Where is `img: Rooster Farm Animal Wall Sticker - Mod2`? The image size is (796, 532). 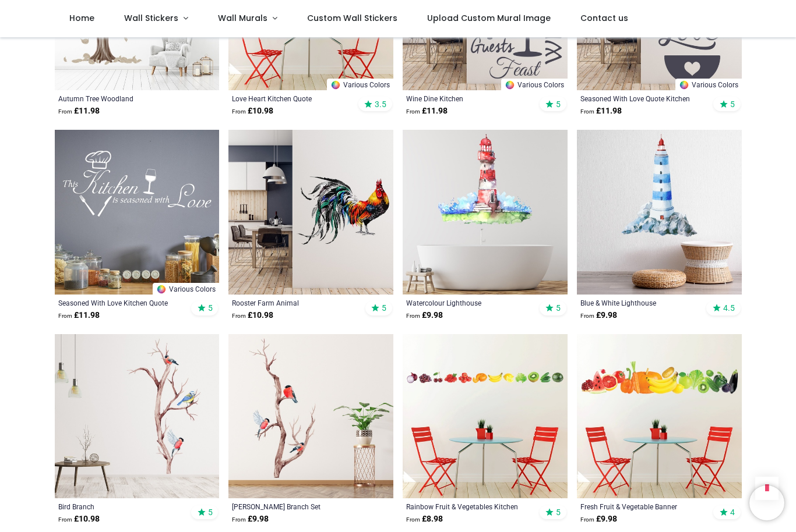
img: Rooster Farm Animal Wall Sticker - Mod2 is located at coordinates (310, 212).